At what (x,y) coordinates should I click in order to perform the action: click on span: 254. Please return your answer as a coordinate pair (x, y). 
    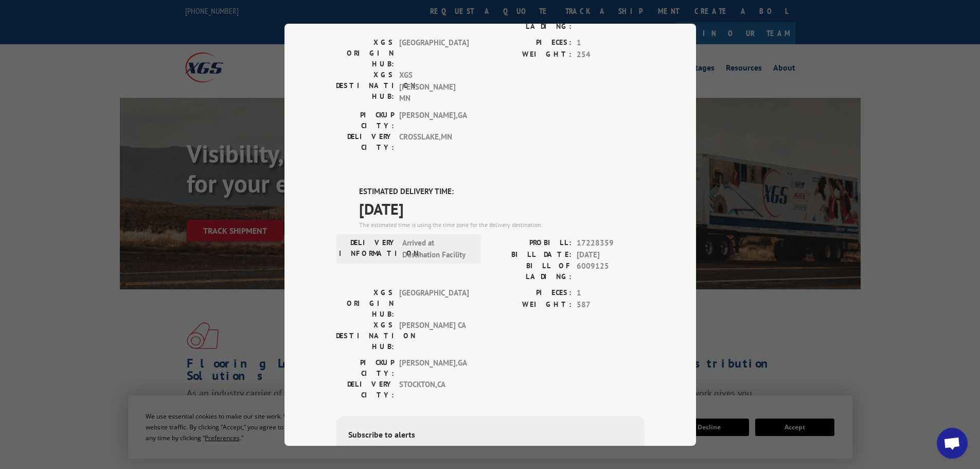
    Looking at the image, I should click on (611, 54).